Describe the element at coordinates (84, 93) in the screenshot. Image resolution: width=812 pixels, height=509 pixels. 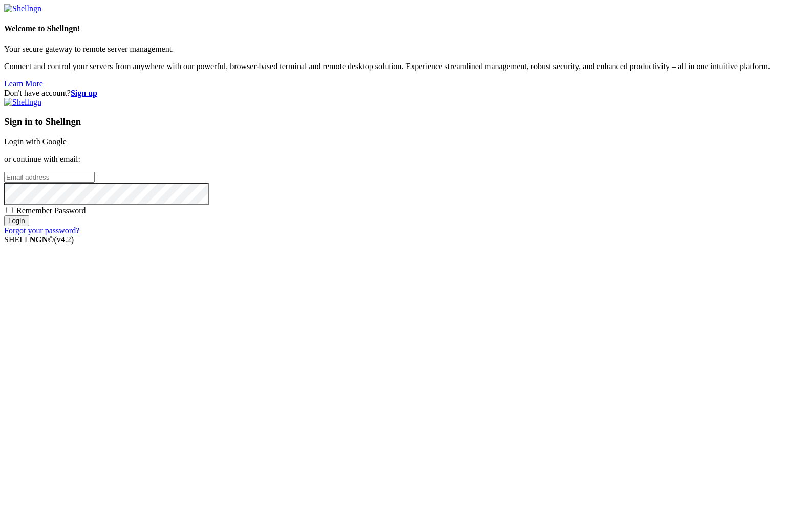
I see `strong: Sign up` at that location.